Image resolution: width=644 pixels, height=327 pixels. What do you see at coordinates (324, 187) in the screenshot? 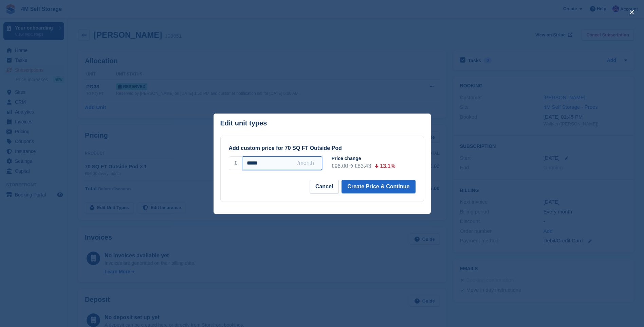
I see `button: Cancel` at bounding box center [324, 187].